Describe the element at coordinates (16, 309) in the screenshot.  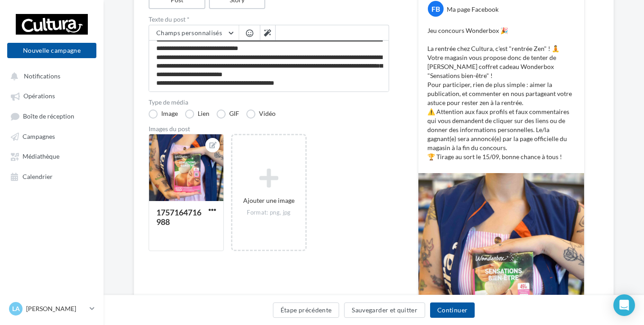
I see `span: La` at that location.